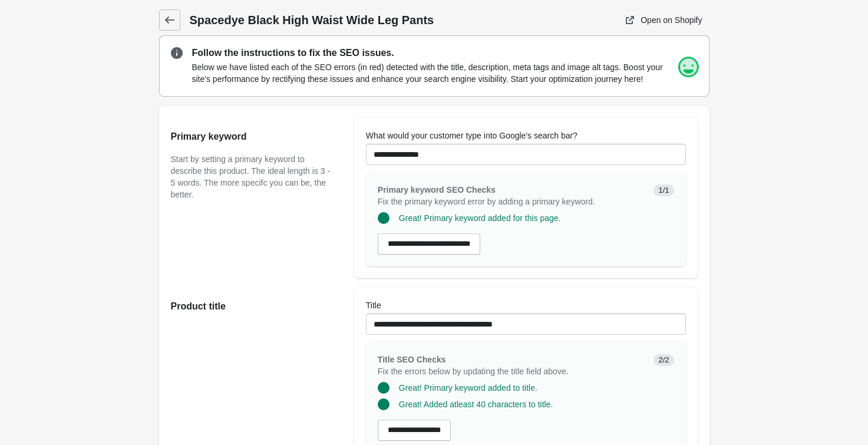  Describe the element at coordinates (663, 360) in the screenshot. I see `span: 2/2` at that location.